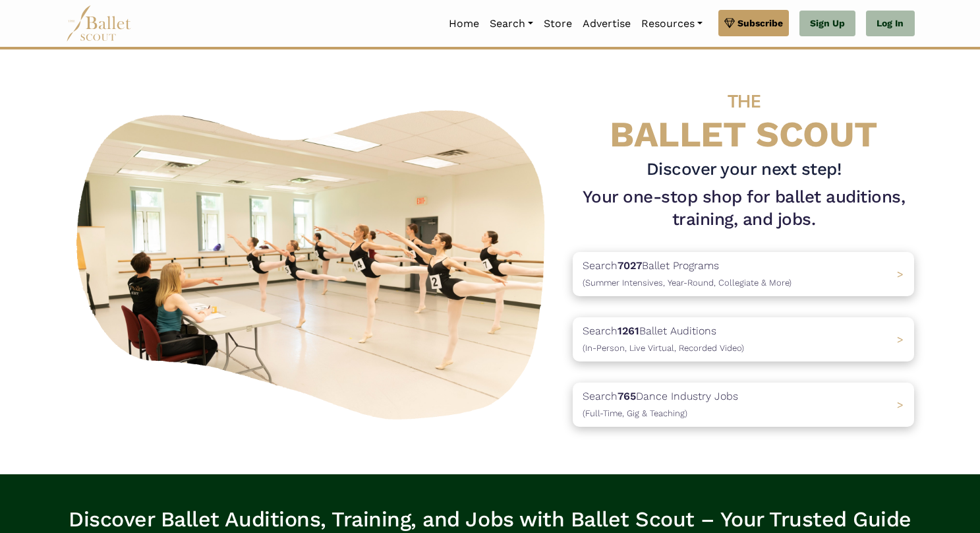 The width and height of the screenshot is (980, 533). I want to click on a: Search765Dance Industry Jobs(Full-Time, Gig & Teaching) >, so click(744, 404).